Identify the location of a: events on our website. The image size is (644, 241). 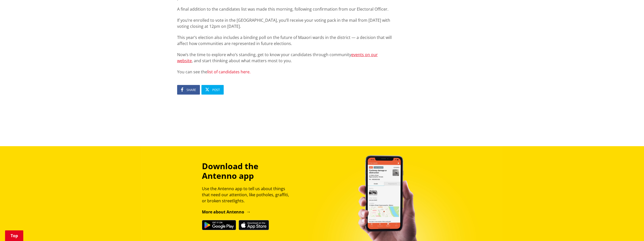
(277, 58).